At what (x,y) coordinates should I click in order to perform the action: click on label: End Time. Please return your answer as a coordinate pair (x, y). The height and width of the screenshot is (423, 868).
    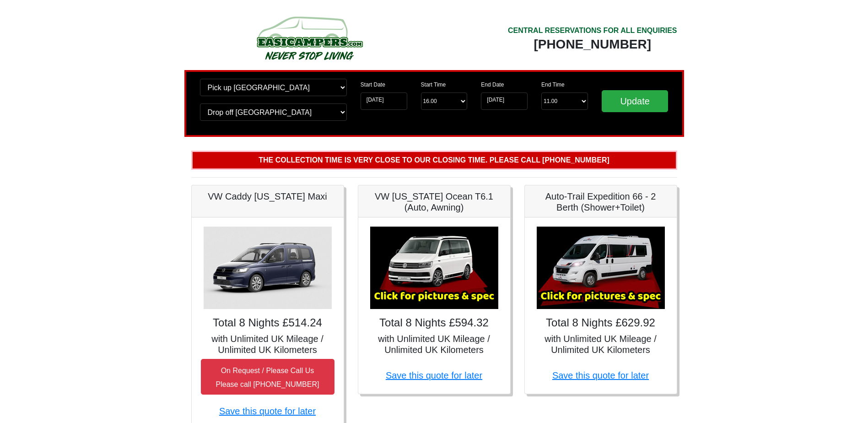
    Looking at the image, I should click on (553, 85).